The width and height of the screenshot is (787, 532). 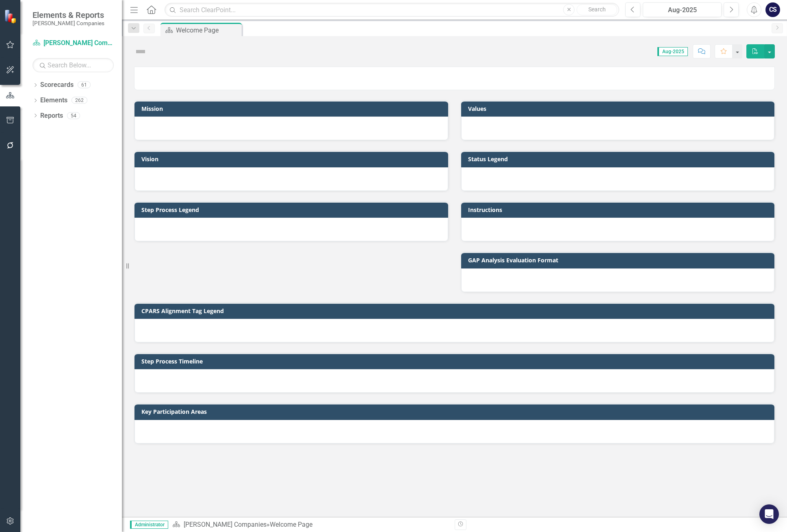 What do you see at coordinates (84, 85) in the screenshot?
I see `div: 61` at bounding box center [84, 85].